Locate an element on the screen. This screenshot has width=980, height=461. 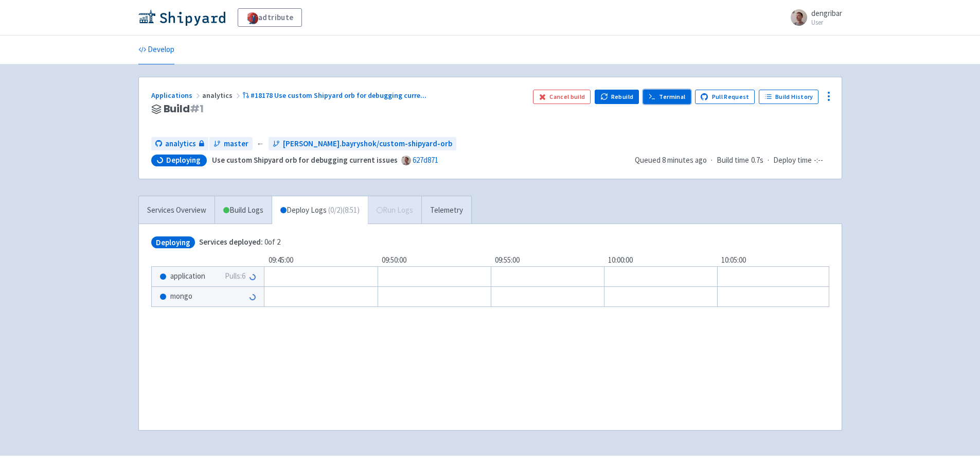
a: Applications is located at coordinates (176, 96).